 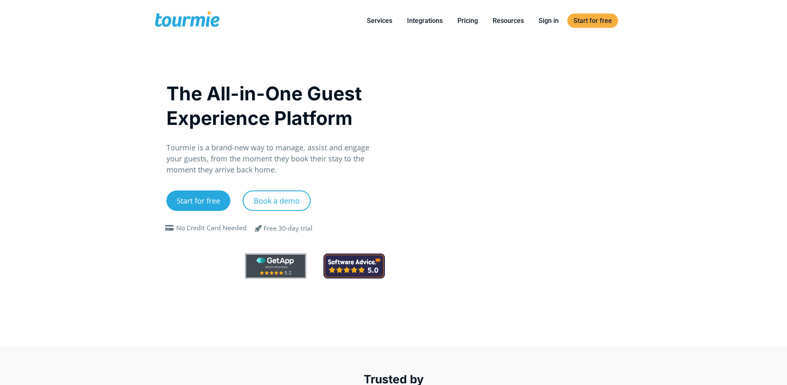 What do you see at coordinates (275, 106) in the screenshot?
I see `h1: The All-in-One Guest Experience Platform` at bounding box center [275, 106].